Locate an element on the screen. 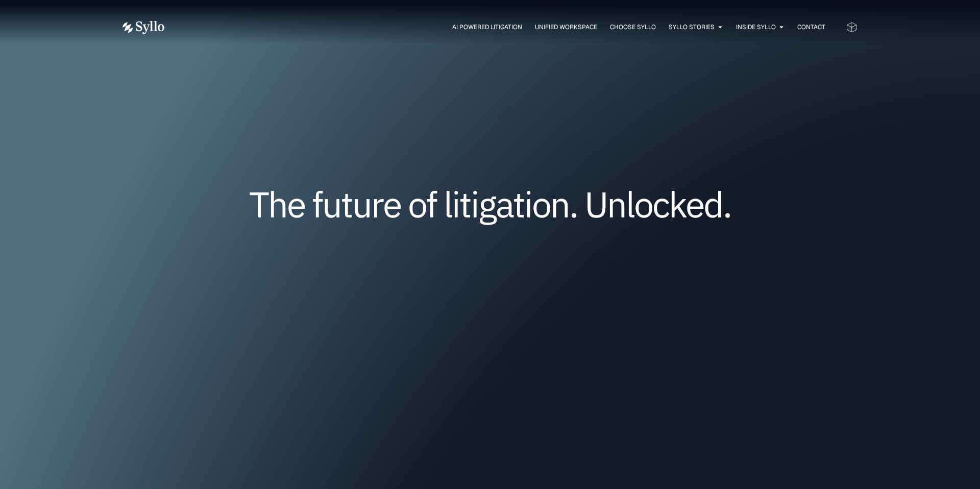 The width and height of the screenshot is (980, 489). div: Menu Toggle is located at coordinates (505, 27).